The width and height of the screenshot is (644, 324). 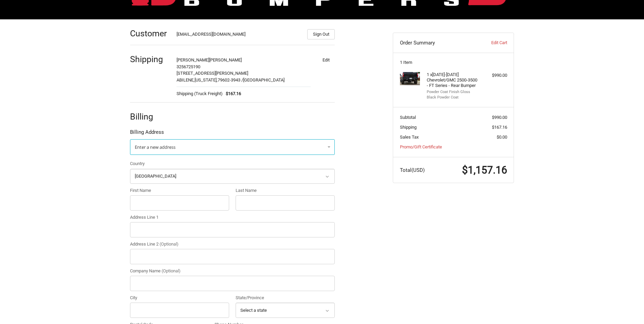 What do you see at coordinates (437, 42) in the screenshot?
I see `h3: Order Summary` at bounding box center [437, 42].